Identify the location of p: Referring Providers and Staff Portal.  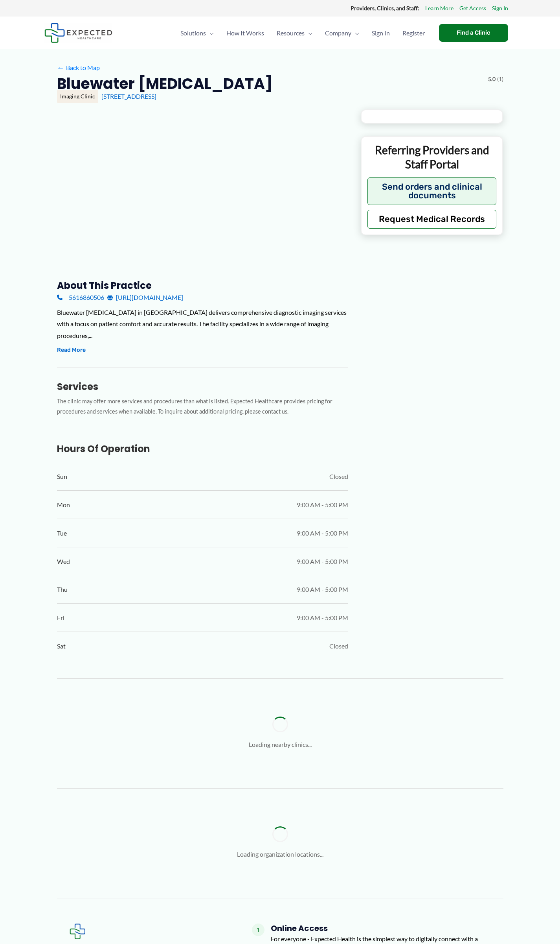
(432, 157).